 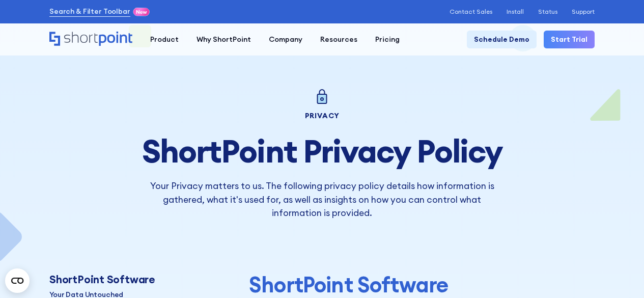 I want to click on p: Contact Sales, so click(x=471, y=12).